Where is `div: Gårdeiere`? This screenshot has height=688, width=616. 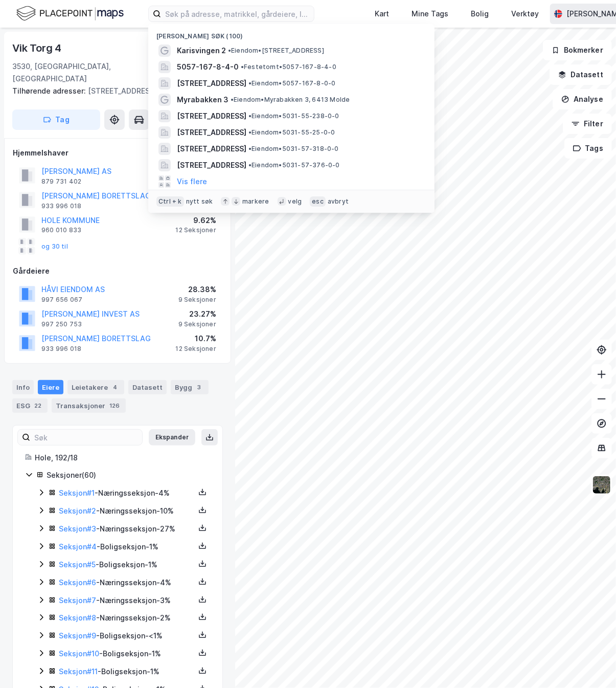 div: Gårdeiere is located at coordinates (118, 271).